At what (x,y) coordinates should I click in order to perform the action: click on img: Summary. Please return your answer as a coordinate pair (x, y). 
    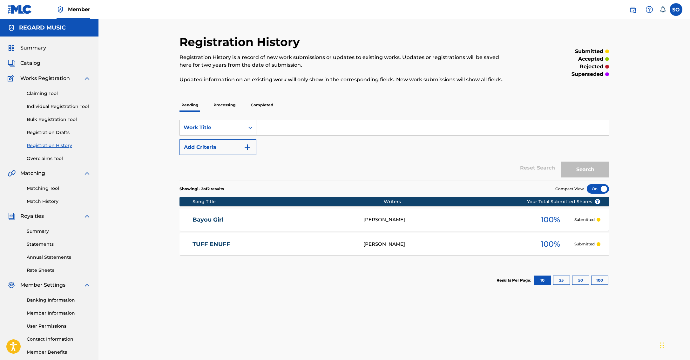
    Looking at the image, I should click on (11, 48).